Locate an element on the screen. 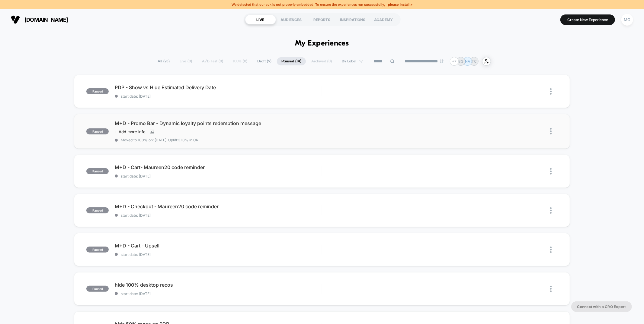  span: PDP - Show vs Hide Estimated Delivery Date is located at coordinates (218, 88).